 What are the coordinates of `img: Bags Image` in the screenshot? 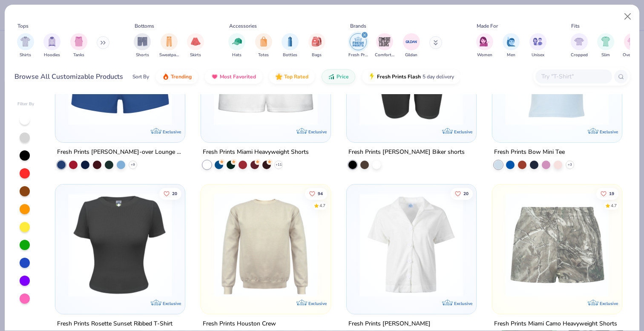 It's located at (316, 41).